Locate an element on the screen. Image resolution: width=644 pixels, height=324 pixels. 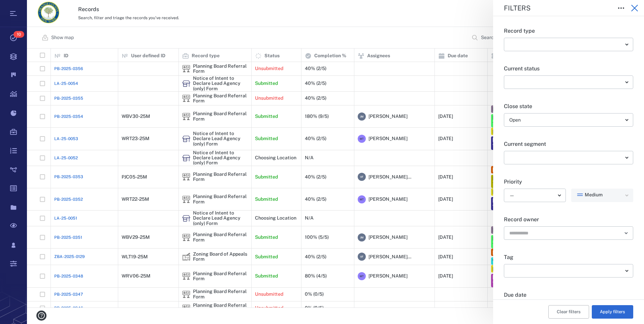
button: Clear filters is located at coordinates (568, 312).